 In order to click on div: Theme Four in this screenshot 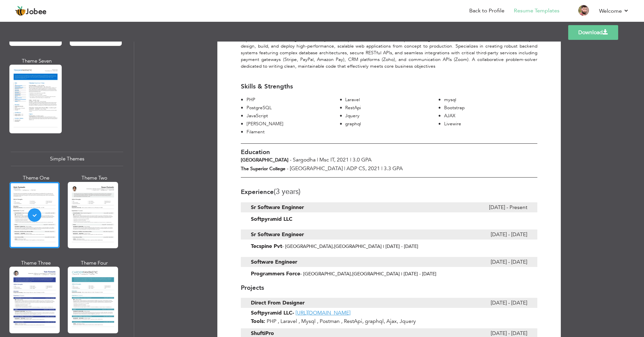, I will do `click(94, 263)`.